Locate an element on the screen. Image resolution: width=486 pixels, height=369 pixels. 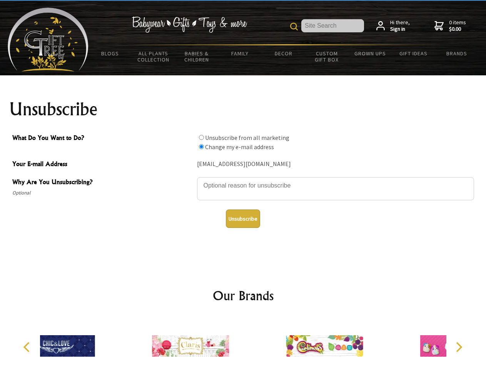
img: product search is located at coordinates (294, 27).